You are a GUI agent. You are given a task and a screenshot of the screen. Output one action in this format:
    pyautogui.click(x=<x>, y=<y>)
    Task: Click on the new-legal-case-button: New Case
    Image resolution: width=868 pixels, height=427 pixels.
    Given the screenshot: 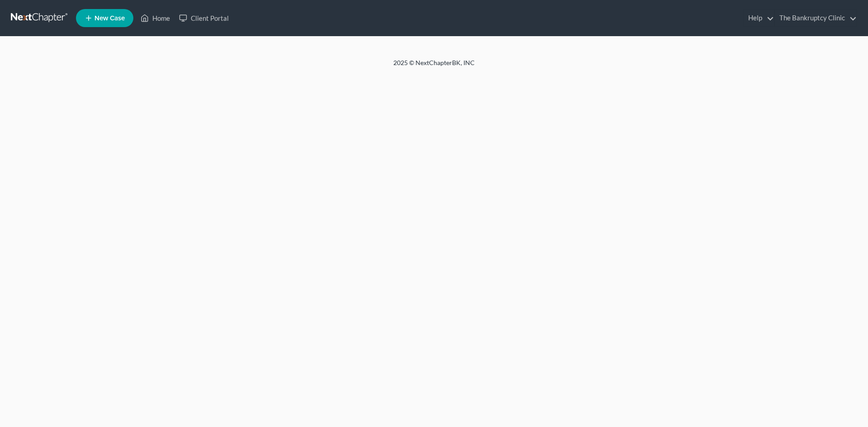 What is the action you would take?
    pyautogui.click(x=104, y=18)
    